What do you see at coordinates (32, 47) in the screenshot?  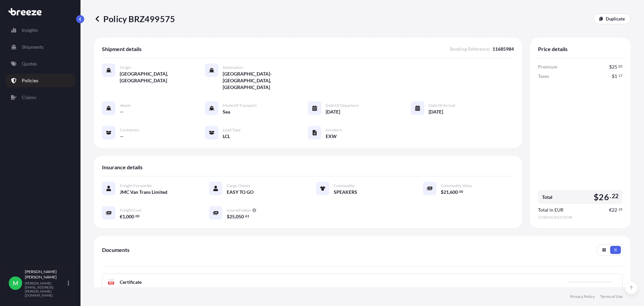 I see `p: Shipments` at bounding box center [32, 47].